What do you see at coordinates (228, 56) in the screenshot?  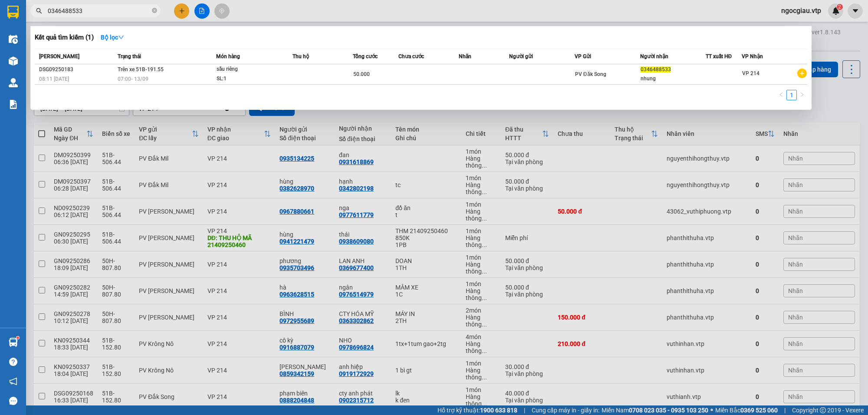 I see `span: Món hàng` at bounding box center [228, 56].